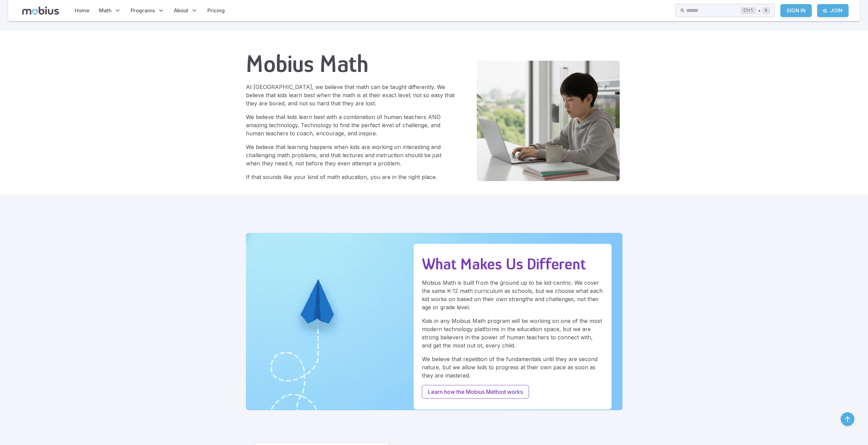 Image resolution: width=868 pixels, height=445 pixels. What do you see at coordinates (766, 10) in the screenshot?
I see `kbd: k` at bounding box center [766, 10].